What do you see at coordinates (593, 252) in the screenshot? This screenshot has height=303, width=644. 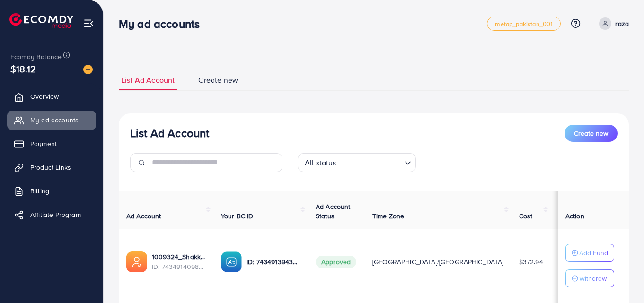 I see `p: Add Fund` at bounding box center [593, 252].